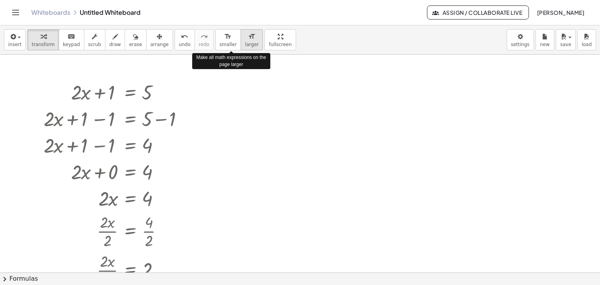  What do you see at coordinates (204, 37) in the screenshot?
I see `i: redo` at bounding box center [204, 37].